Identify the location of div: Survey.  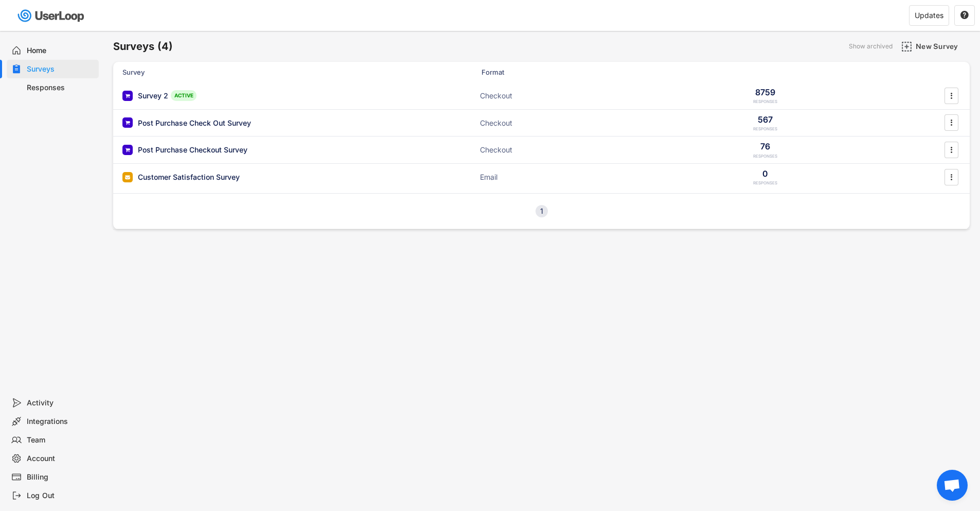
(226, 72).